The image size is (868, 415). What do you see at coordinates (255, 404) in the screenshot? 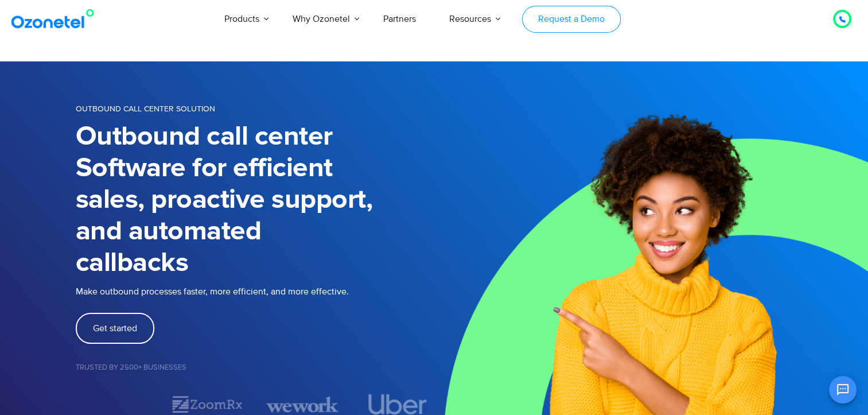
I see `div: Image Carousel` at bounding box center [255, 404].